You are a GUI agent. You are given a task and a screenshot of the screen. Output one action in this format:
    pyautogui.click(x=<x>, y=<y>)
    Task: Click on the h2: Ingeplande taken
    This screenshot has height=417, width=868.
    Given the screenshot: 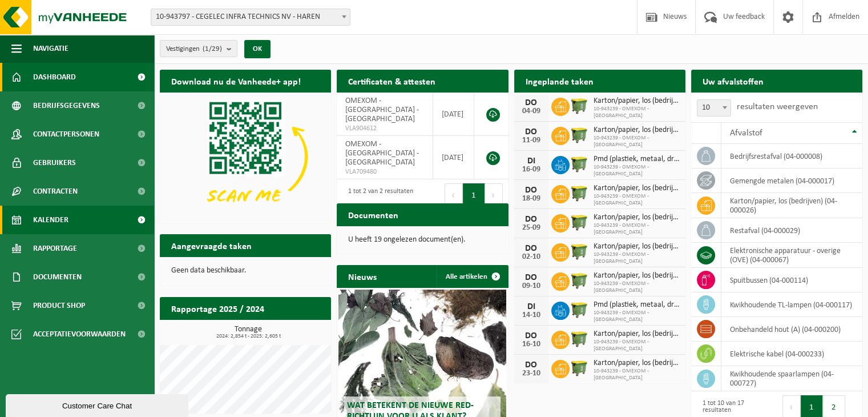 What is the action you would take?
    pyautogui.click(x=559, y=81)
    